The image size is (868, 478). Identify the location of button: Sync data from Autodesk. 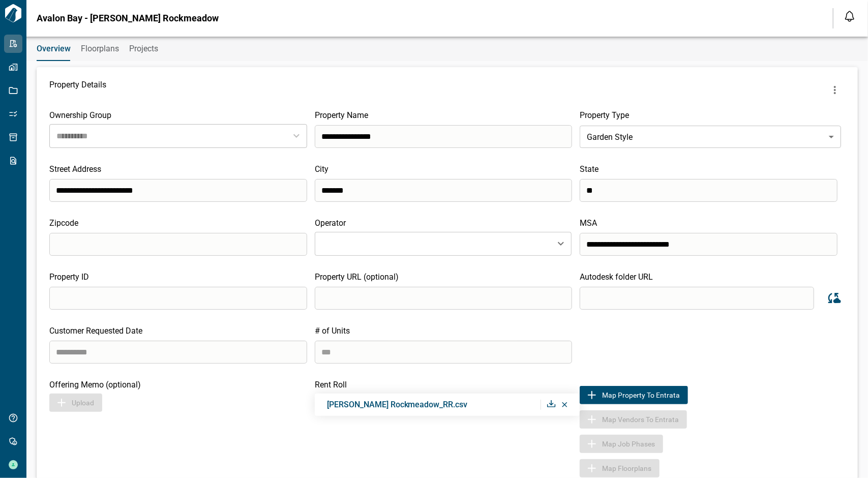
(833, 298).